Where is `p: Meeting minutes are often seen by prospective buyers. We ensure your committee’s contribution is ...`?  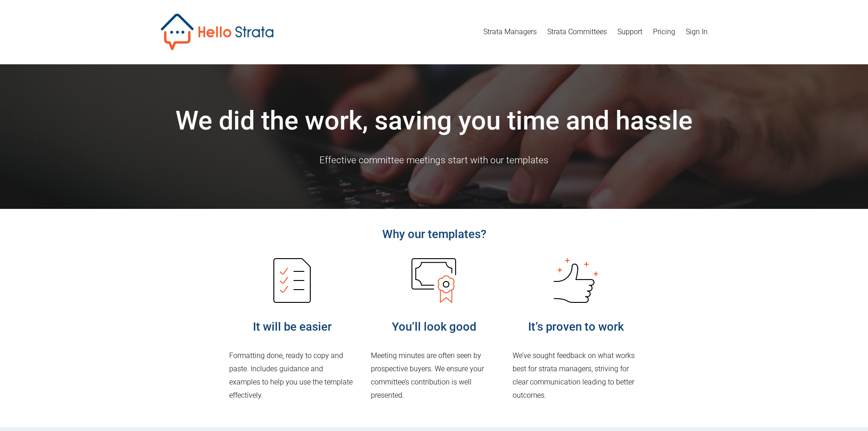
p: Meeting minutes are often seen by prospective buyers. We ensure your committee’s contribution is ... is located at coordinates (434, 375).